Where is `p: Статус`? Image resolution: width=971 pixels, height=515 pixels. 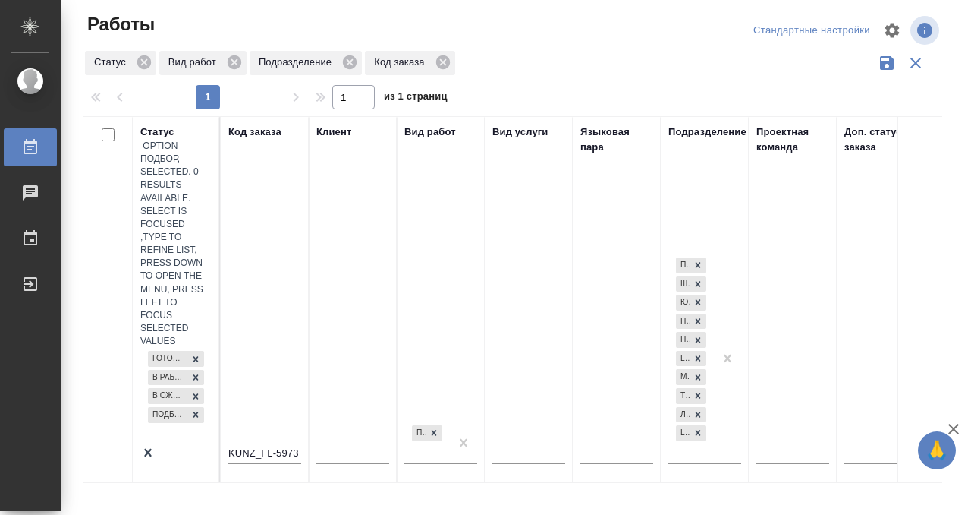 p: Статус is located at coordinates (112, 62).